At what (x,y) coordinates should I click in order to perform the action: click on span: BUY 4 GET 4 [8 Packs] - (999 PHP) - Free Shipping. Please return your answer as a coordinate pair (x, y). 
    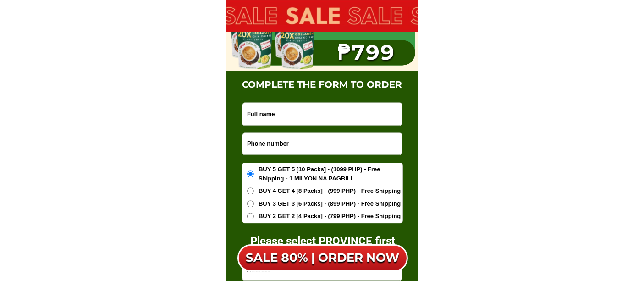
    Looking at the image, I should click on (330, 191).